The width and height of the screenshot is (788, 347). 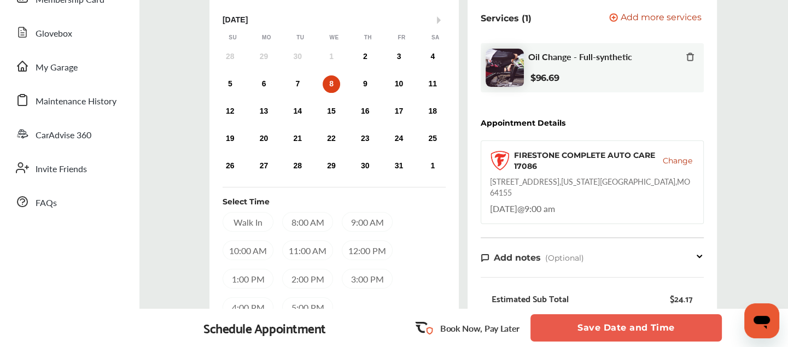 What do you see at coordinates (441, 20) in the screenshot?
I see `button: Next Month` at bounding box center [441, 20].